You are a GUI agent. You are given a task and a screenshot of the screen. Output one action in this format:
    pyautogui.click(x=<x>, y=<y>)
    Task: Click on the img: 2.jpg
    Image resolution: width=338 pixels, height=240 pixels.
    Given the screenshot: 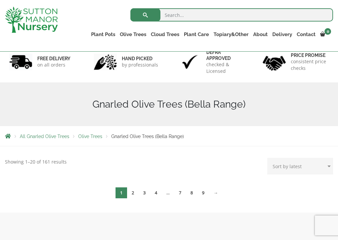 What is the action you would take?
    pyautogui.click(x=105, y=62)
    